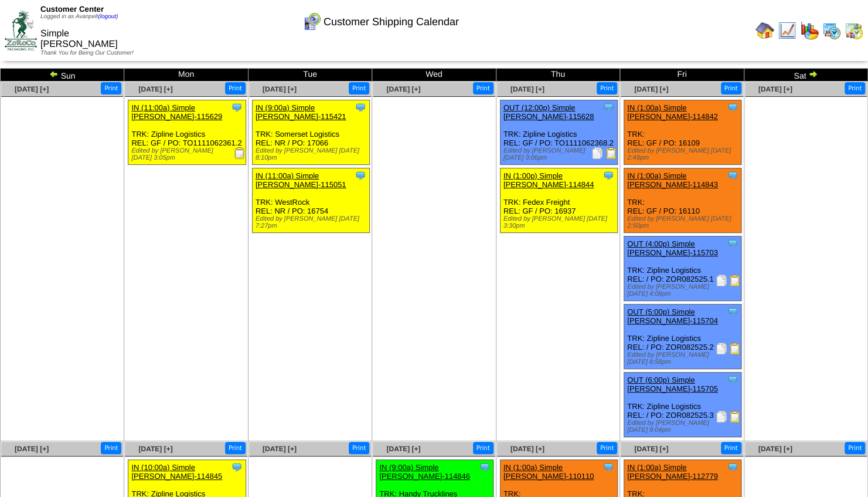 The height and width of the screenshot is (497, 868). I want to click on div: TRK: Zipline Logistics REL: / PO: ZOR082525.3, so click(683, 405).